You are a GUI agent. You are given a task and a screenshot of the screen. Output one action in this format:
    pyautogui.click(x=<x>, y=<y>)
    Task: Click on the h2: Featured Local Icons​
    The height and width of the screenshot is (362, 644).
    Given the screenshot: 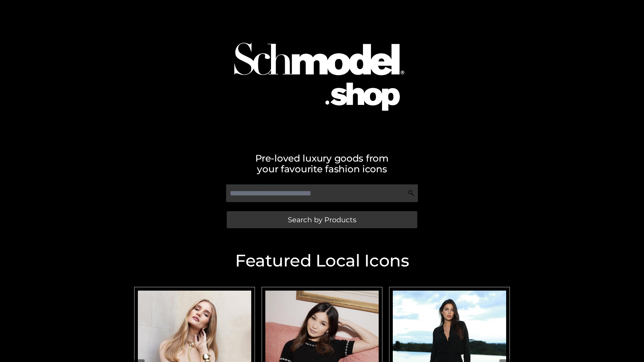 What is the action you would take?
    pyautogui.click(x=322, y=261)
    